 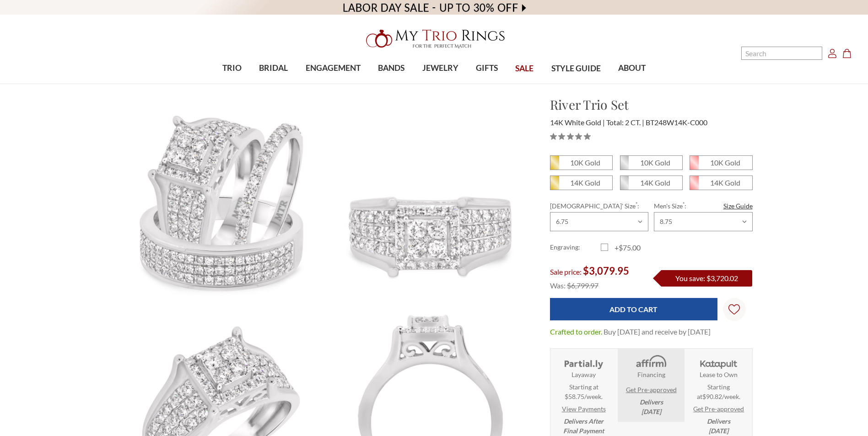 What do you see at coordinates (434, 39) in the screenshot?
I see `a: My Trio Rings` at bounding box center [434, 39].